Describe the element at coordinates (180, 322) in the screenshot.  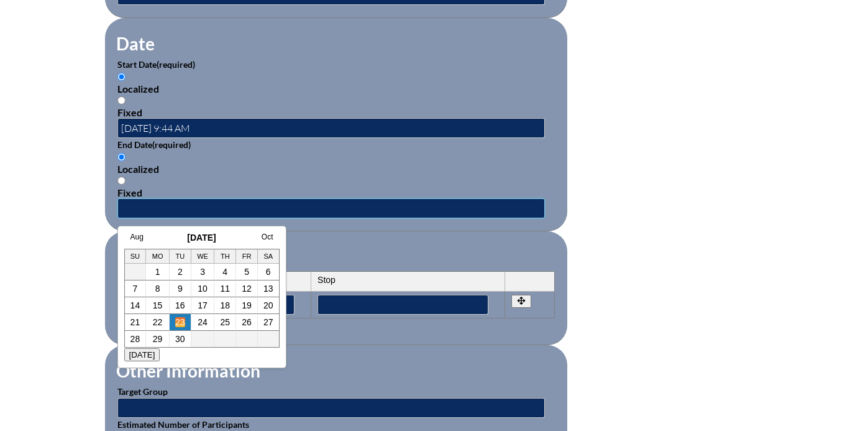
I see `a: 23` at that location.